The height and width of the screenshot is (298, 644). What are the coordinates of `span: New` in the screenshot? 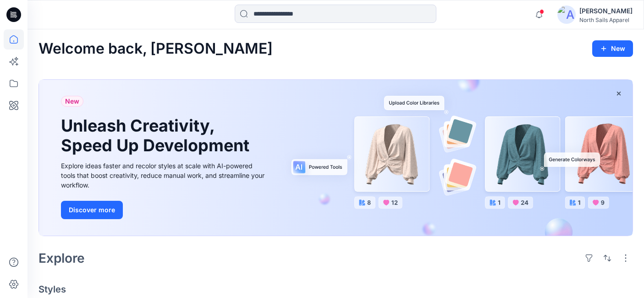 It's located at (72, 101).